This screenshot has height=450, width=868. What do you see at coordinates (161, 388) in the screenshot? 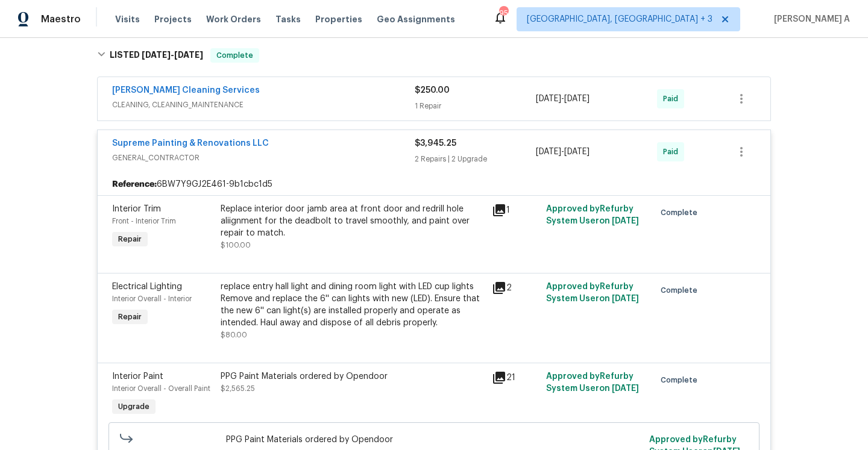
I see `span: Interior Overall - Overall Paint` at bounding box center [161, 388].